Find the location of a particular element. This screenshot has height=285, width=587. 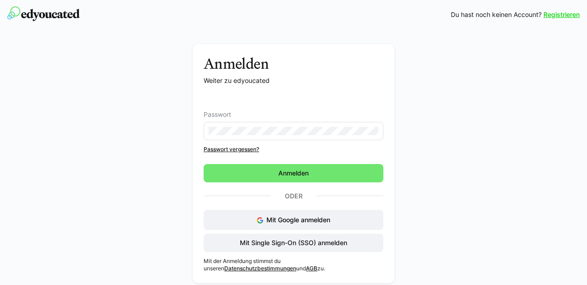

span: Du hast noch keinen Account? is located at coordinates (496, 15).